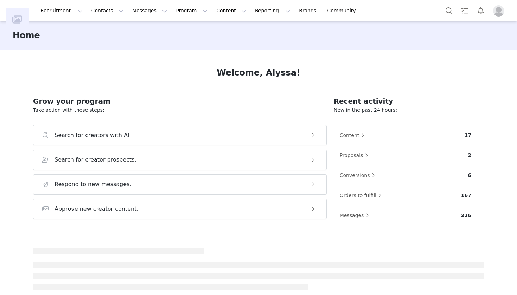 This screenshot has height=295, width=517. I want to click on button: Proposals, so click(355, 155).